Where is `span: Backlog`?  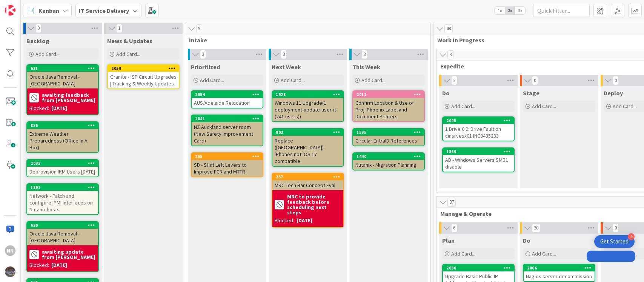 span: Backlog is located at coordinates (37, 41).